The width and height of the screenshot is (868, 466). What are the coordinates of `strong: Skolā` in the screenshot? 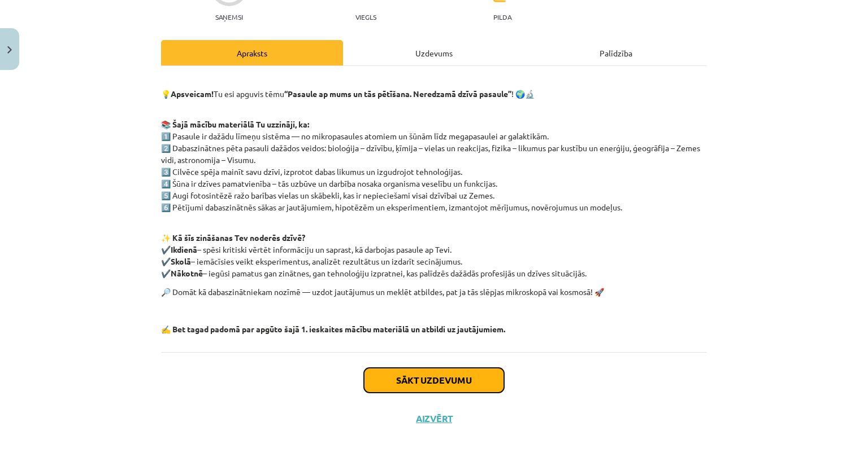 It's located at (181, 261).